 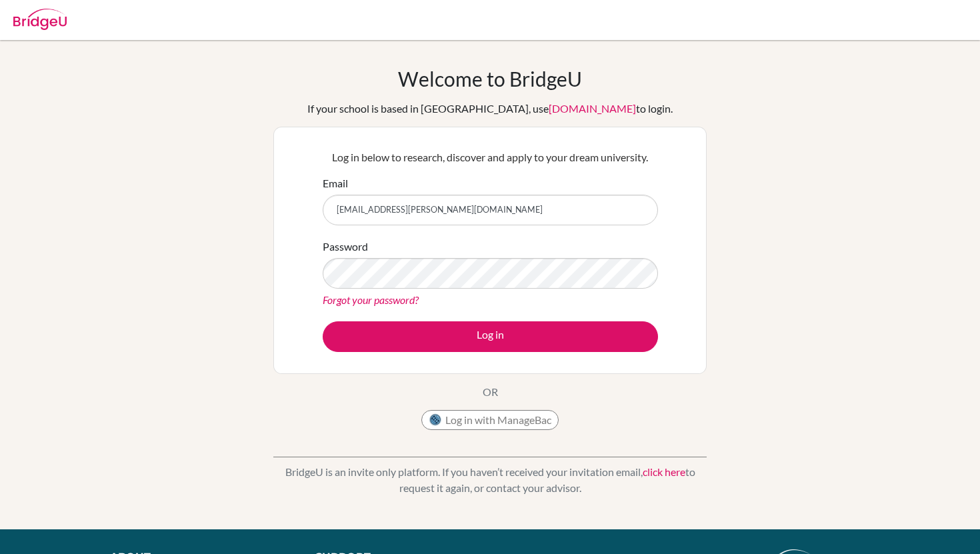 What do you see at coordinates (490, 480) in the screenshot?
I see `p: BridgeU is an invite only platform. If you haven’t received your invitation email, to request it ...` at bounding box center [490, 480].